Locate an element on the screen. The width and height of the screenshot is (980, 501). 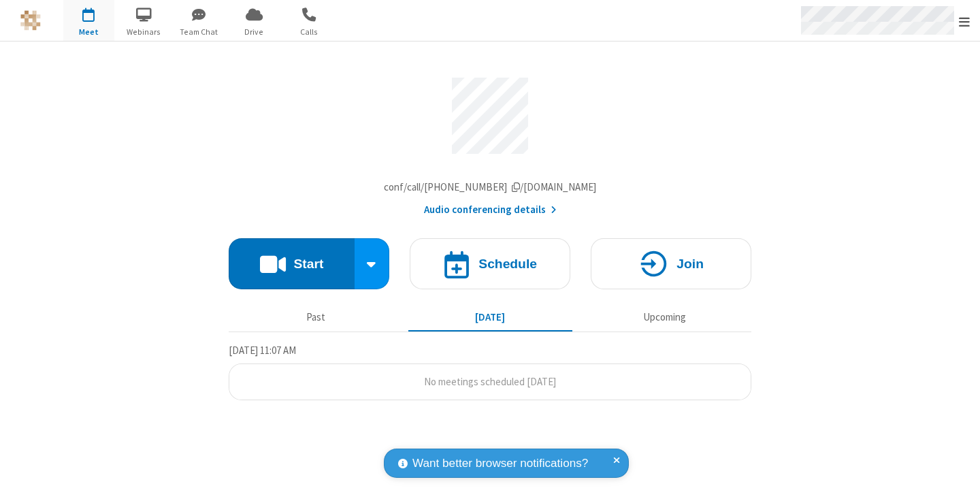
button: Join is located at coordinates (671, 263).